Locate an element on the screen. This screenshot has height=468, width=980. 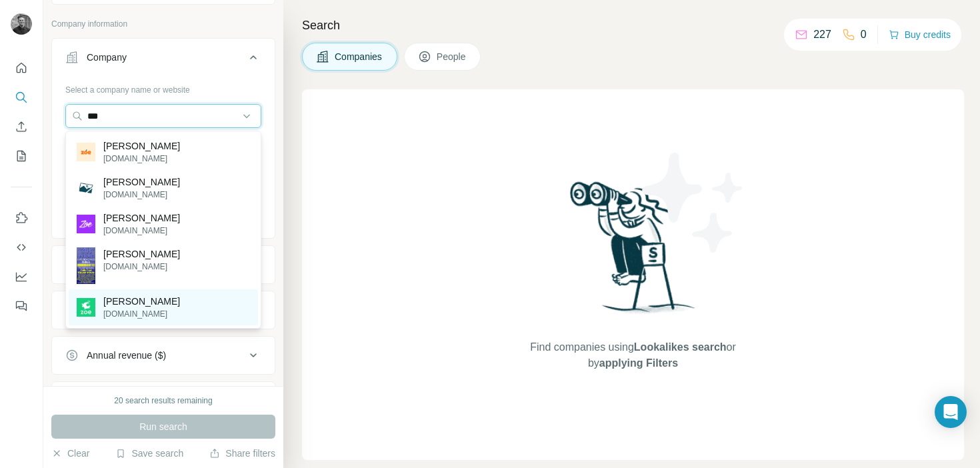
button: Buy credits is located at coordinates (919, 35).